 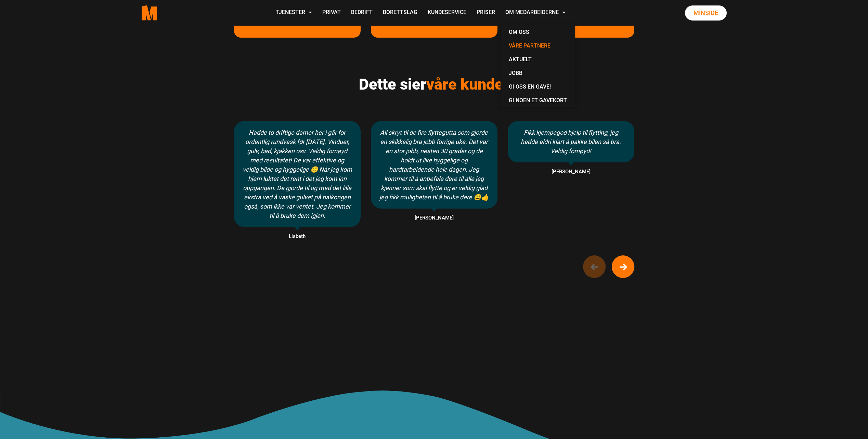 What do you see at coordinates (447, 13) in the screenshot?
I see `a: Kundeservice` at bounding box center [447, 13].